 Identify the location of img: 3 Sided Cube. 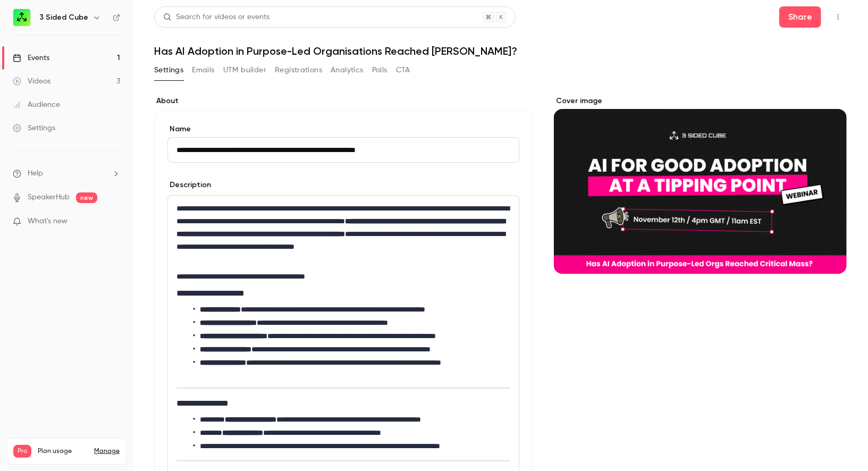
(22, 18).